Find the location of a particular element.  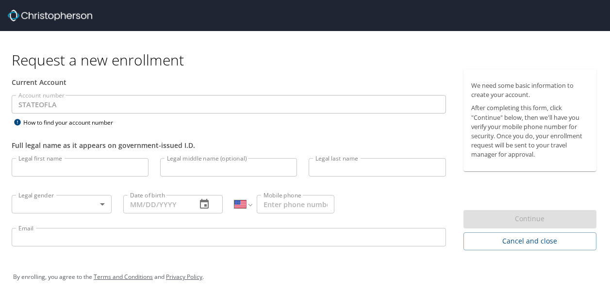

div: Full legal name as it appears on government-issued I.D. is located at coordinates (229, 145).